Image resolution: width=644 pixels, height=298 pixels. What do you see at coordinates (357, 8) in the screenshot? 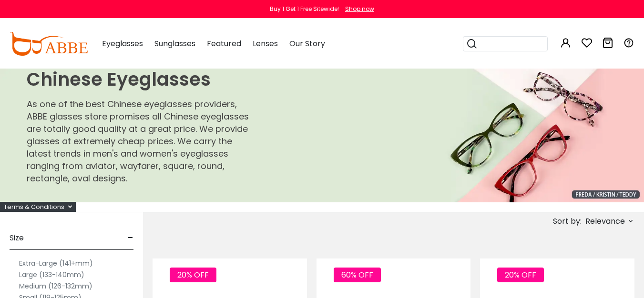
I see `a: Shop now` at bounding box center [357, 8].